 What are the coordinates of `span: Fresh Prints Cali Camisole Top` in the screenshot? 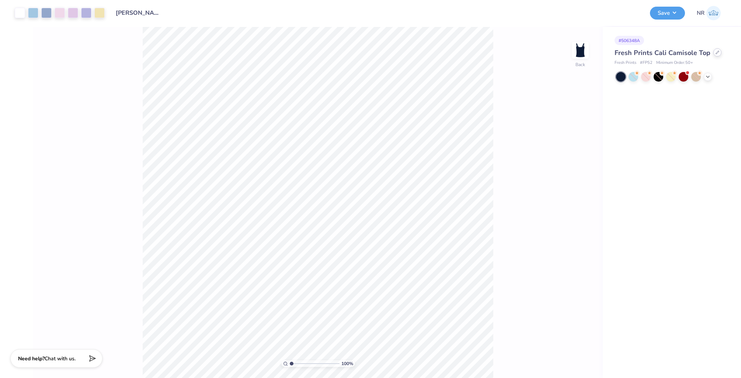 It's located at (663, 53).